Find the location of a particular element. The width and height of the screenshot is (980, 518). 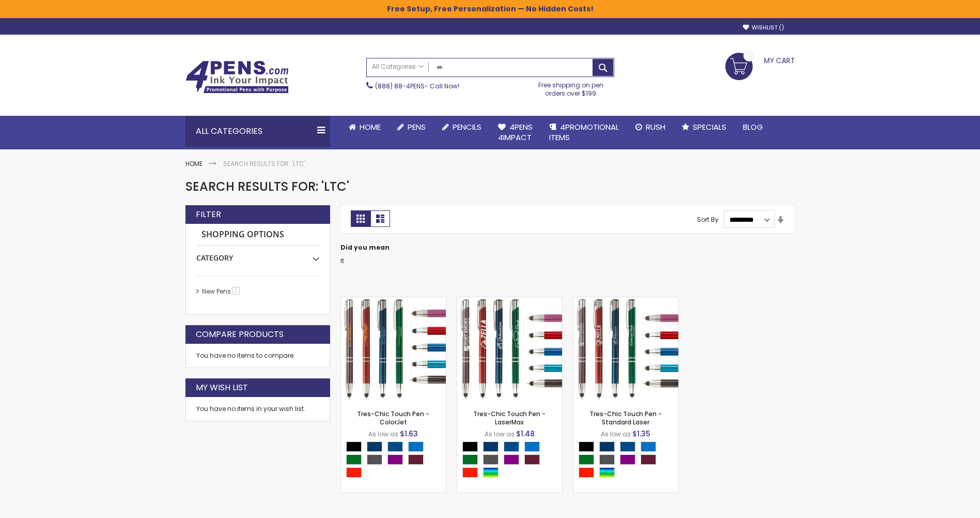

a: Rush is located at coordinates (650, 127).